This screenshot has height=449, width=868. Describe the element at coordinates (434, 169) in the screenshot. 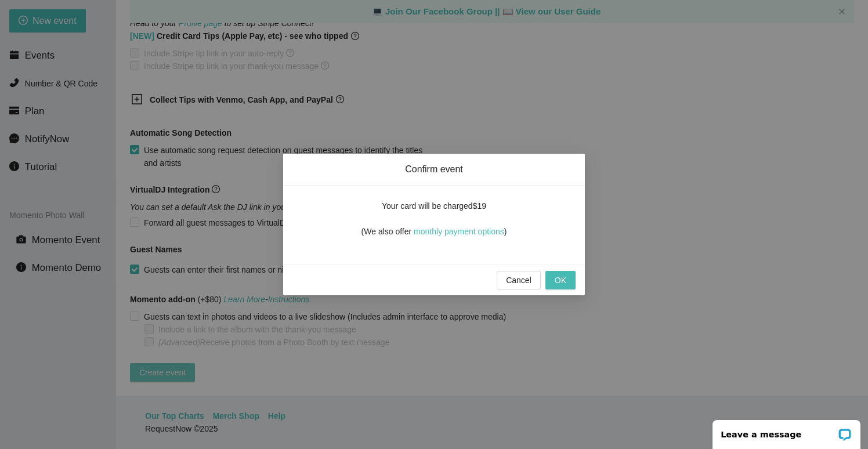

I see `span: Confirm event` at that location.